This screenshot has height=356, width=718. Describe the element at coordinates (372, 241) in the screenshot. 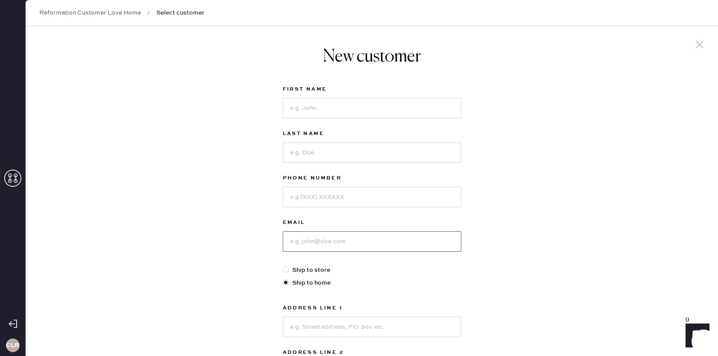

I see `input: e.g. john@doe.com` at that location.